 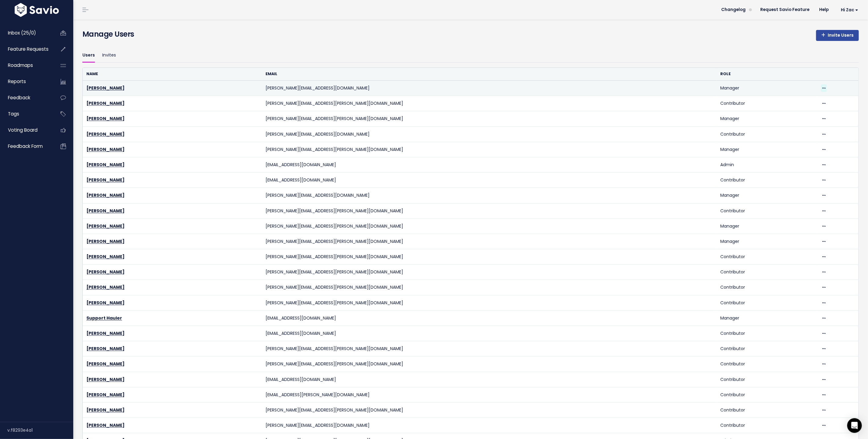 I want to click on a: Inbox (25/0), so click(x=26, y=33).